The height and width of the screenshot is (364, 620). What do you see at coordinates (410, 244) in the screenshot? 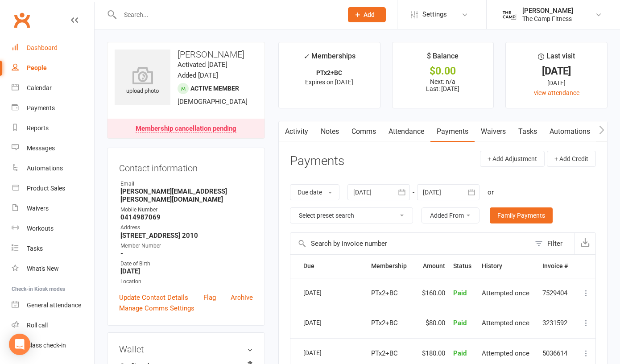
I see `input: Search by invoice number` at bounding box center [410, 244].